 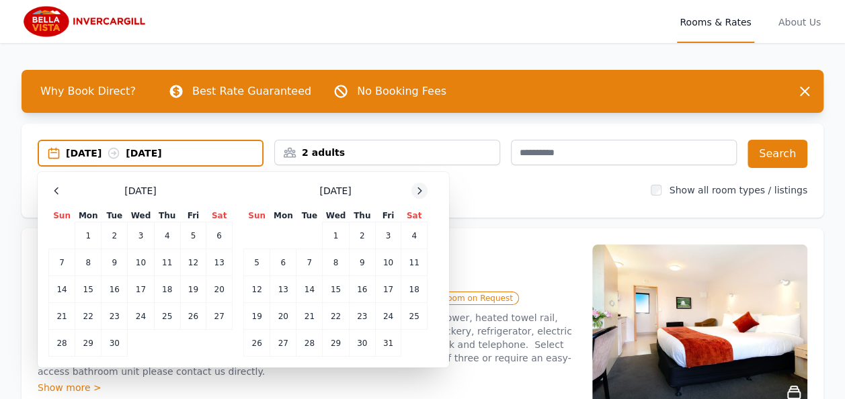 What do you see at coordinates (387, 153) in the screenshot?
I see `div: 2 adults` at bounding box center [387, 153].